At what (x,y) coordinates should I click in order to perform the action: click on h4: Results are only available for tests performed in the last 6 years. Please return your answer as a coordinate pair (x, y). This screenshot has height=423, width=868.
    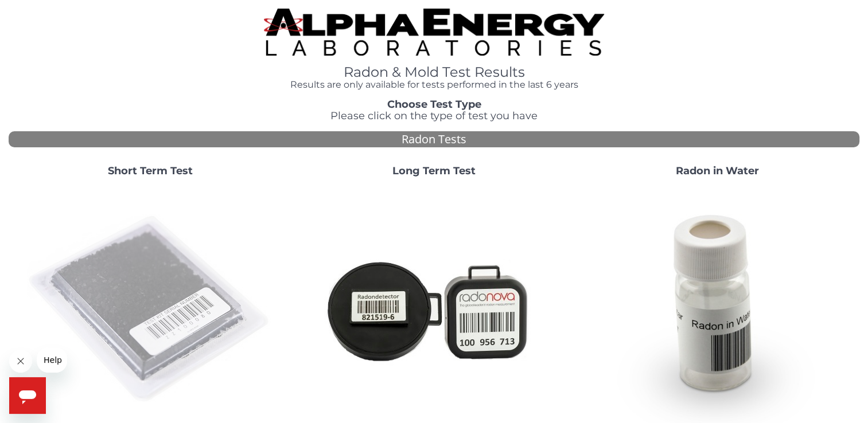
    Looking at the image, I should click on (434, 85).